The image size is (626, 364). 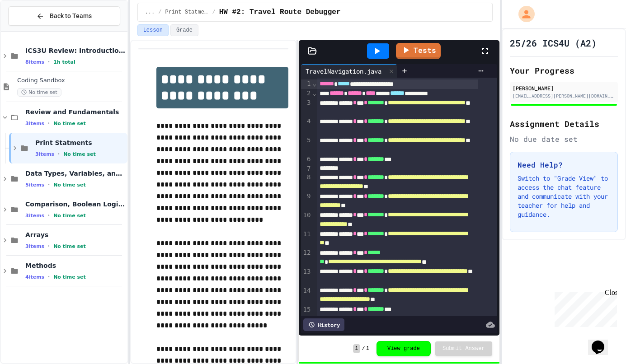 What do you see at coordinates (464, 348) in the screenshot?
I see `button: Submit Answer` at bounding box center [464, 348].